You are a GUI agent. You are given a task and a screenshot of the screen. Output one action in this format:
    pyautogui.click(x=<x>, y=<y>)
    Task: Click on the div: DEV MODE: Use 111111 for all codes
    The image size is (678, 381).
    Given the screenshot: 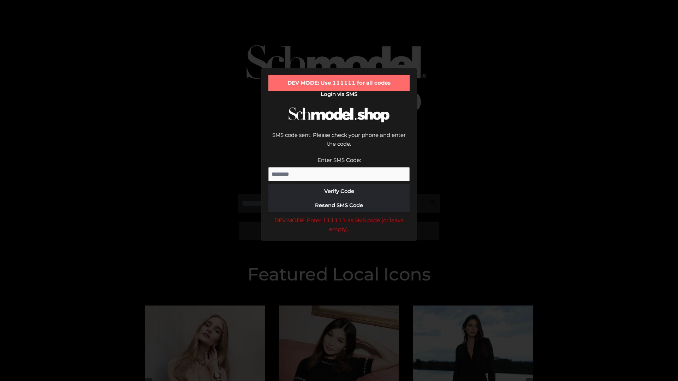 What is the action you would take?
    pyautogui.click(x=339, y=83)
    